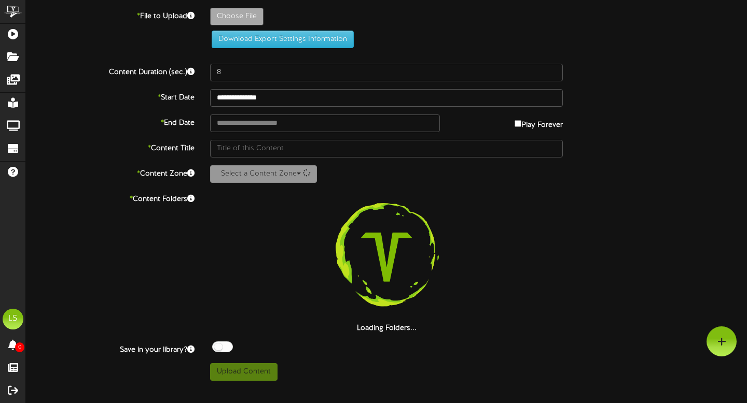 This screenshot has height=403, width=747. I want to click on label: Content Folders, so click(110, 198).